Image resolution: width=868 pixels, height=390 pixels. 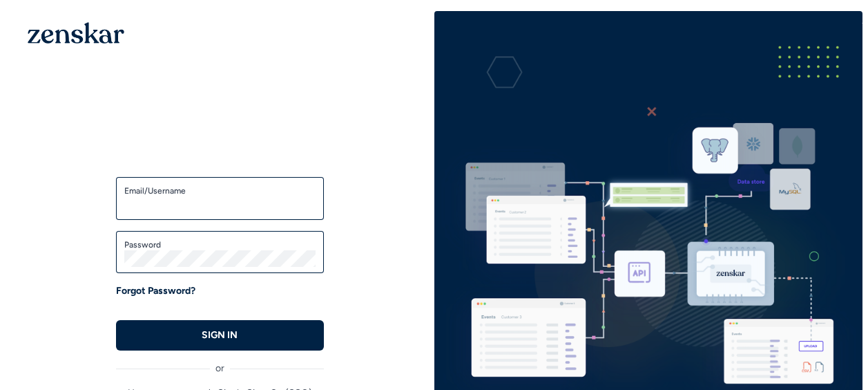 What do you see at coordinates (220, 363) in the screenshot?
I see `div: or` at bounding box center [220, 363].